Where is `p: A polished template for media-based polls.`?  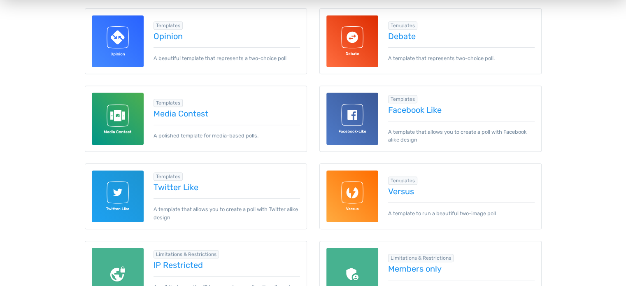
p: A polished template for media-based polls. is located at coordinates (227, 132).